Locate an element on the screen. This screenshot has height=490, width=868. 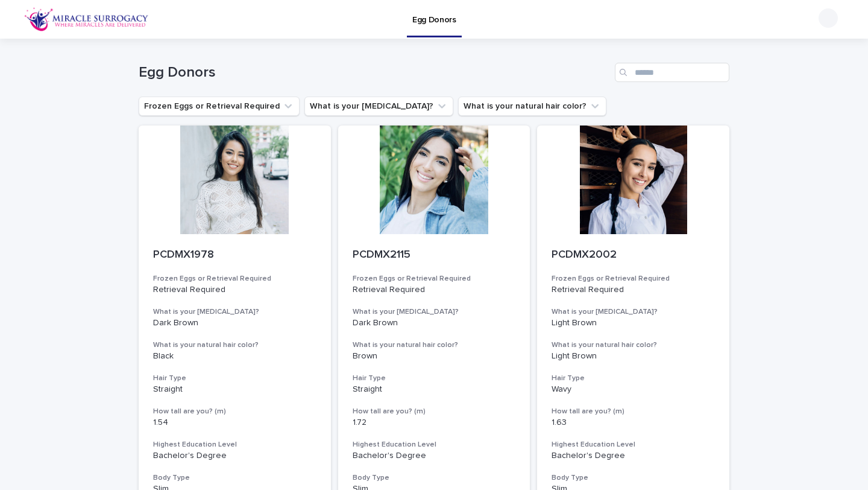
img: OiFFDOGZQuirLhrlO1ag is located at coordinates (86, 19).